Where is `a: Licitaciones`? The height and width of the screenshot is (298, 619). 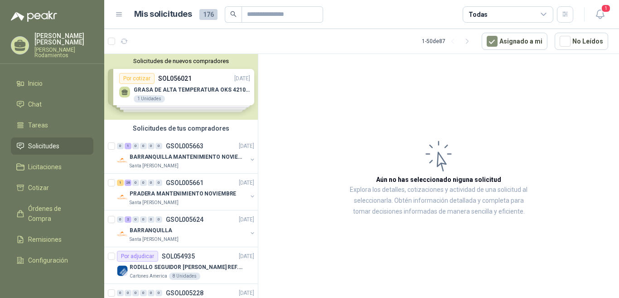 a: Licitaciones is located at coordinates (52, 167).